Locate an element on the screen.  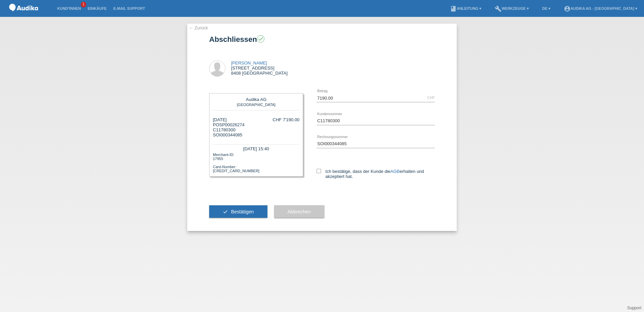
span: Abbrechen is located at coordinates (299, 211).